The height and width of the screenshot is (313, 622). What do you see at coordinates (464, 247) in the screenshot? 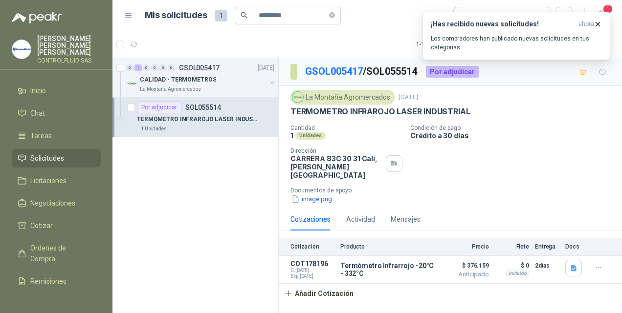
I see `p: Precio` at bounding box center [464, 247].